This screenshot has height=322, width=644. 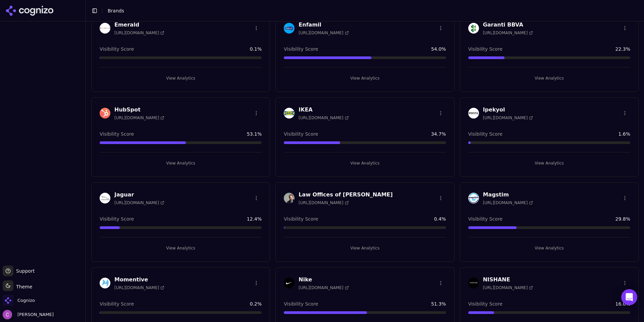 I want to click on span: 22.3 %, so click(x=623, y=49).